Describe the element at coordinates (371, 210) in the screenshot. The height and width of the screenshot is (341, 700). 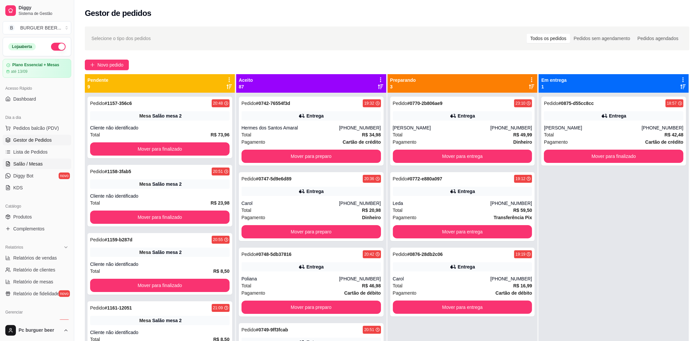
I see `strong: R$ 20,98` at that location.